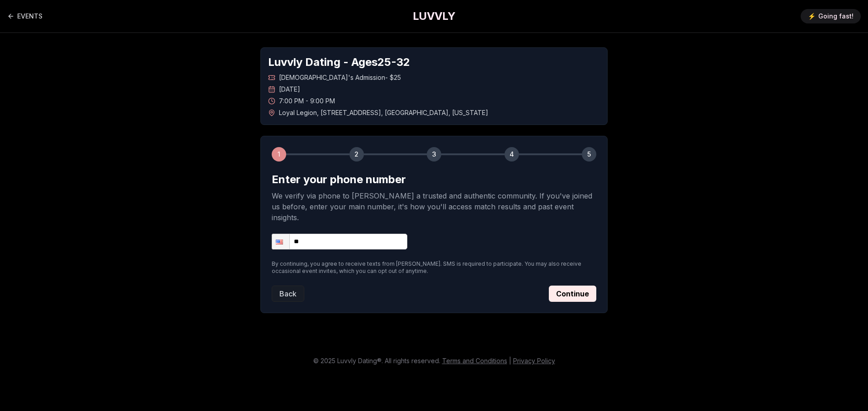 The image size is (868, 411). I want to click on a: Privacy Policy, so click(534, 361).